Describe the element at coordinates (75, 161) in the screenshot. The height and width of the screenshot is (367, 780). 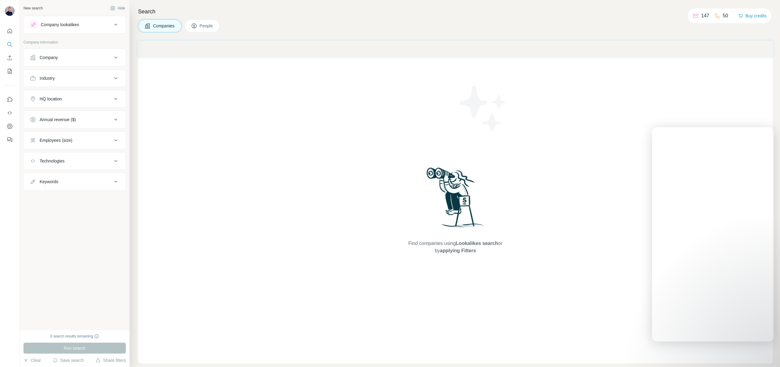
I see `button: Technologies` at that location.